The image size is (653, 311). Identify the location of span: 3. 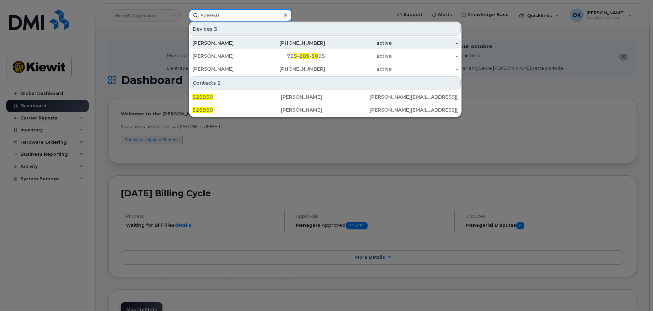
(215, 29).